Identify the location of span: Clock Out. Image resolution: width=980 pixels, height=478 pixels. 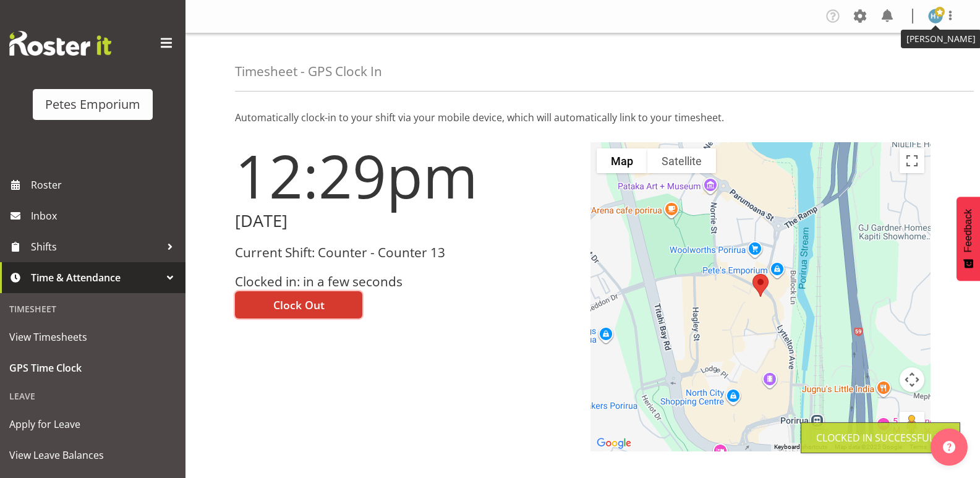
(298, 305).